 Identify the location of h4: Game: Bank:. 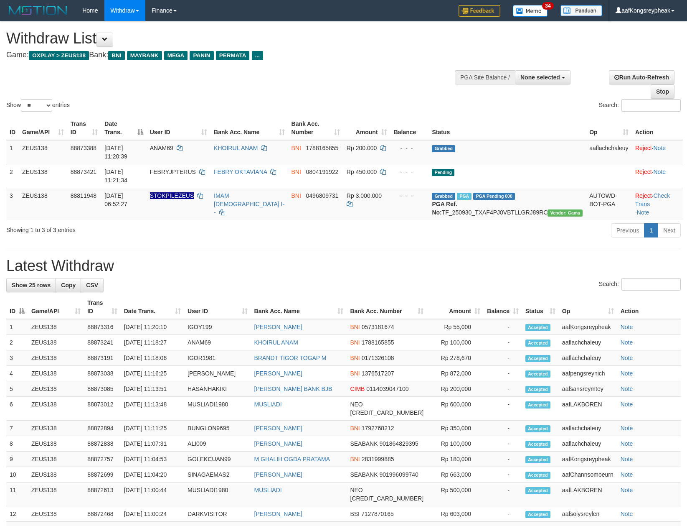
(228, 55).